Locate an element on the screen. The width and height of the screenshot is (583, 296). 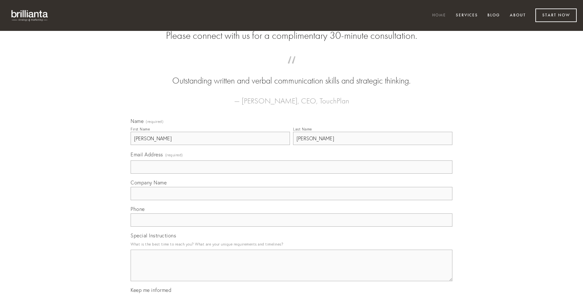
a: Home is located at coordinates (439, 15).